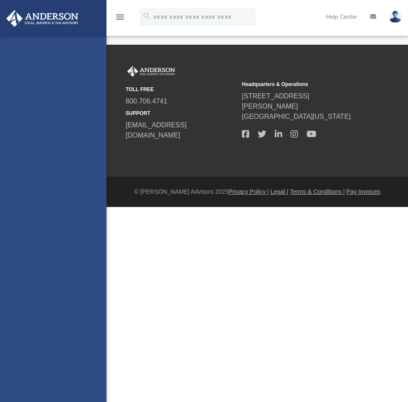 Image resolution: width=408 pixels, height=402 pixels. What do you see at coordinates (180, 113) in the screenshot?
I see `small: SUPPORT` at bounding box center [180, 113].